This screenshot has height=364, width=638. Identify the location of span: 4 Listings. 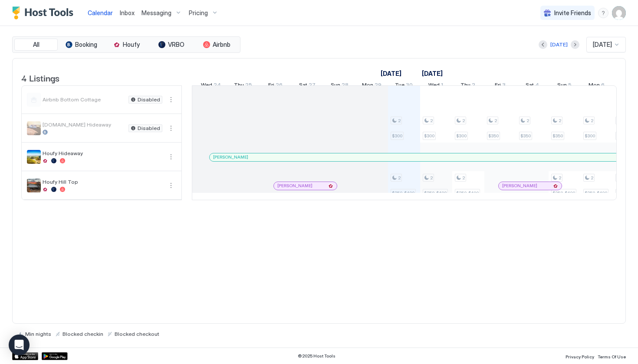
(40, 78).